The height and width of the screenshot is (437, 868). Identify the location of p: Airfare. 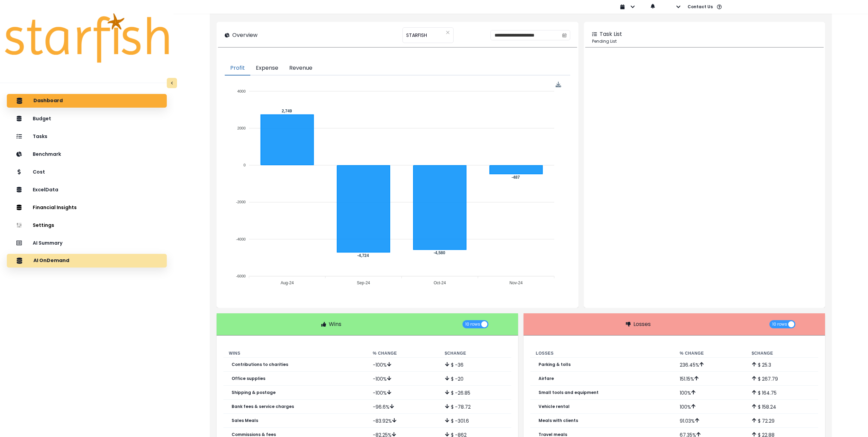
(546, 378).